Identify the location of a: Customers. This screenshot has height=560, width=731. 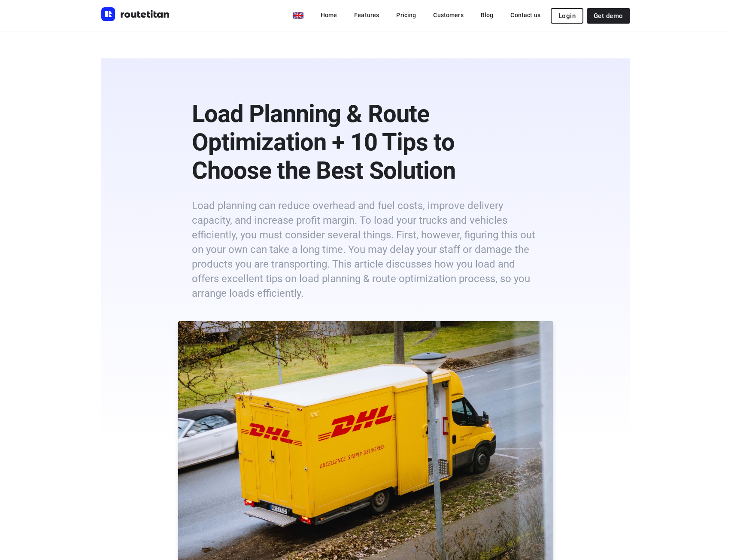
(448, 15).